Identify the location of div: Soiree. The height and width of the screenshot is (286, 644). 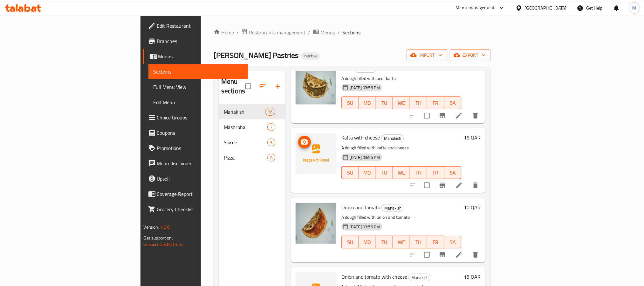
(245, 143).